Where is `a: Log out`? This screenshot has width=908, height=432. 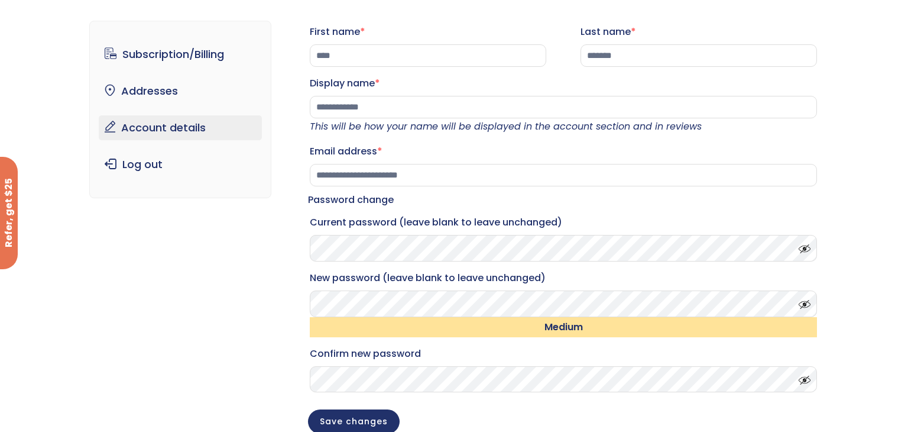
a: Log out is located at coordinates (180, 164).